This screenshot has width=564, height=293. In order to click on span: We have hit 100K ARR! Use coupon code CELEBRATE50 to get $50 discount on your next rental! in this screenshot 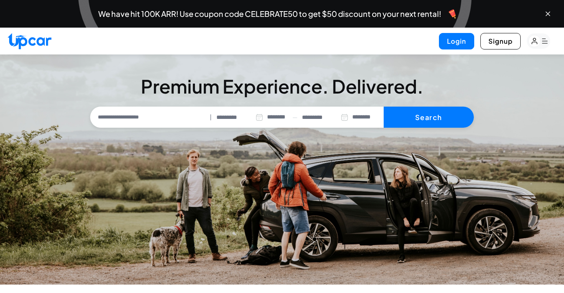, I will do `click(270, 14)`.